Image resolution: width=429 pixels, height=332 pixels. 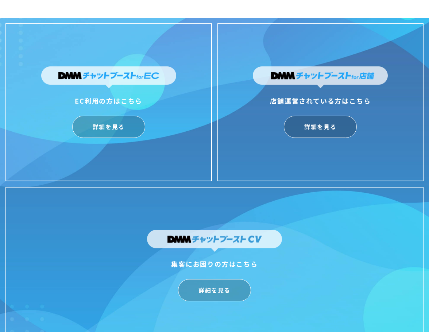 What do you see at coordinates (109, 101) in the screenshot?
I see `div: EC利用の方はこちら` at bounding box center [109, 101].